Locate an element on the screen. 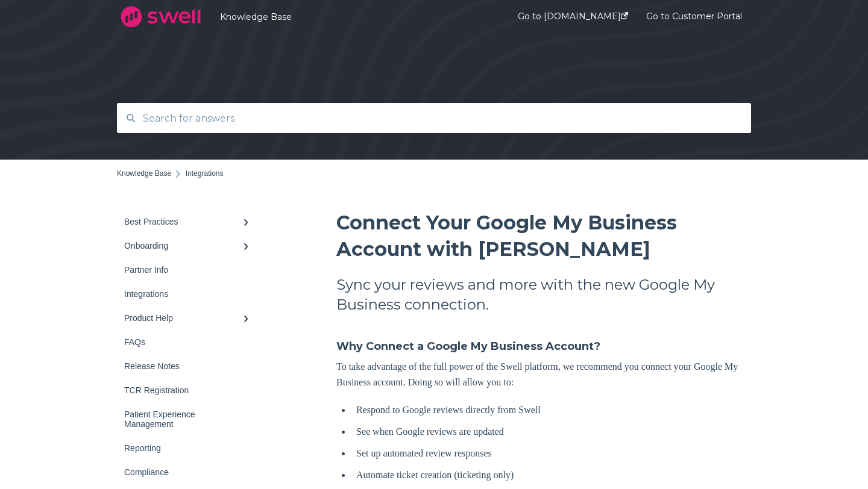 The image size is (868, 489). li: Automate ticket creation (ticketing only) is located at coordinates (551, 475).